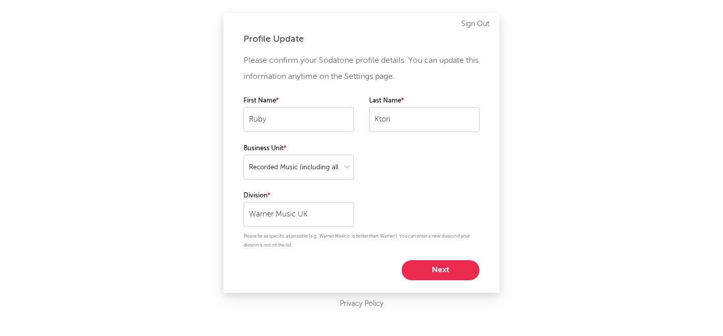  I want to click on button: Next, so click(440, 270).